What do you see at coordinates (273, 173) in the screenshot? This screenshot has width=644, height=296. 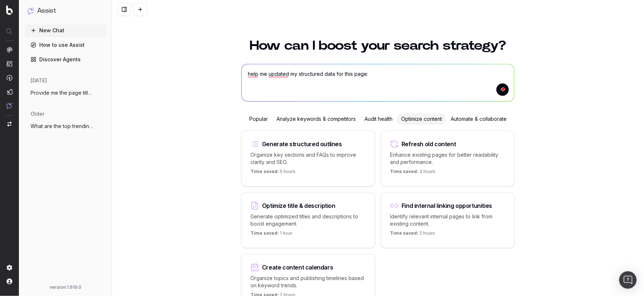 I see `p: 5 hours` at bounding box center [273, 173].